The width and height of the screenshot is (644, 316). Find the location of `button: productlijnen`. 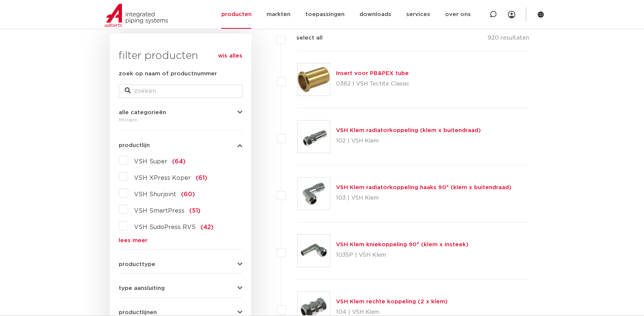

button: productlijnen is located at coordinates (181, 312).